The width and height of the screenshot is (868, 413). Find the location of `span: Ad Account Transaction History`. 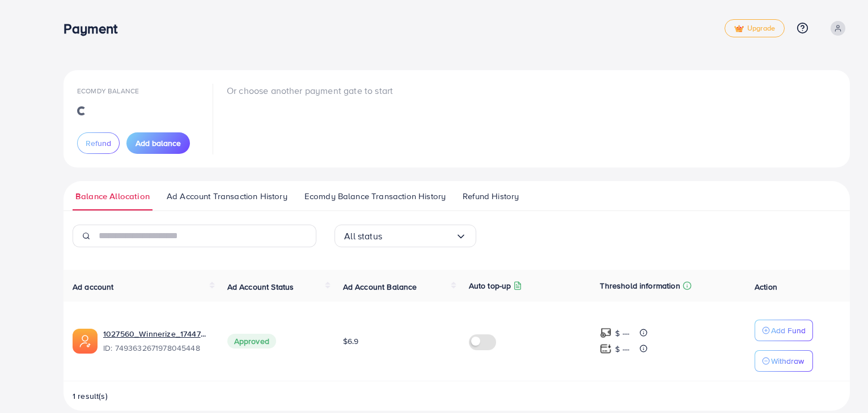

span: Ad Account Transaction History is located at coordinates (226, 197).